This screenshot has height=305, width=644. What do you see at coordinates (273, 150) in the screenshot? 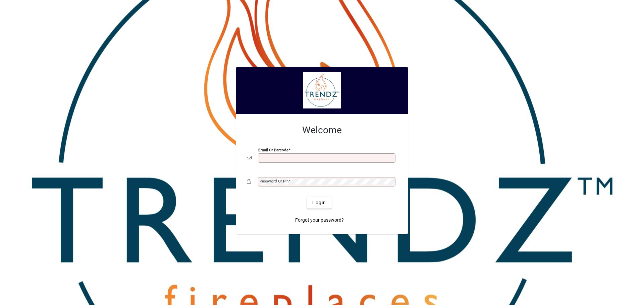
I see `mat-label: Email or Barcode` at bounding box center [273, 150].